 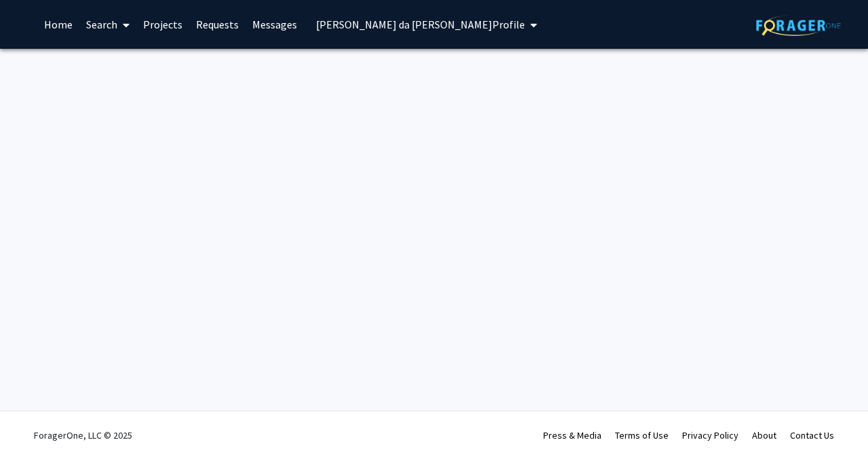 What do you see at coordinates (162, 25) in the screenshot?
I see `a: Projects` at bounding box center [162, 25].